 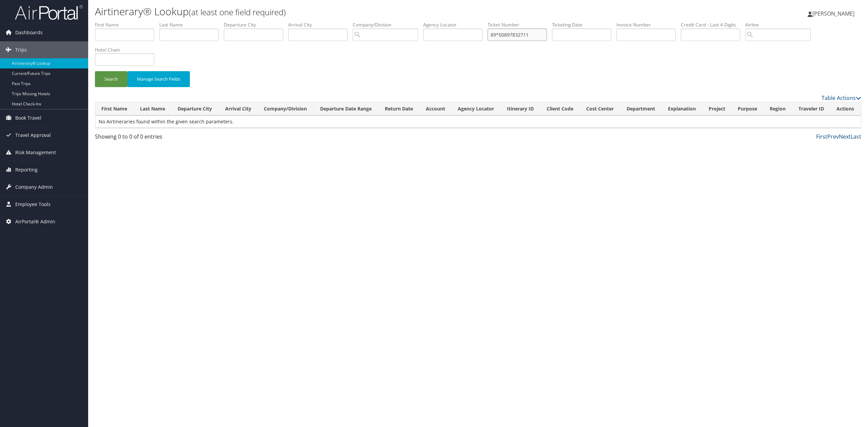 What do you see at coordinates (476, 109) in the screenshot?
I see `th: Agency Locator: activate to sort column ascending` at bounding box center [476, 109].